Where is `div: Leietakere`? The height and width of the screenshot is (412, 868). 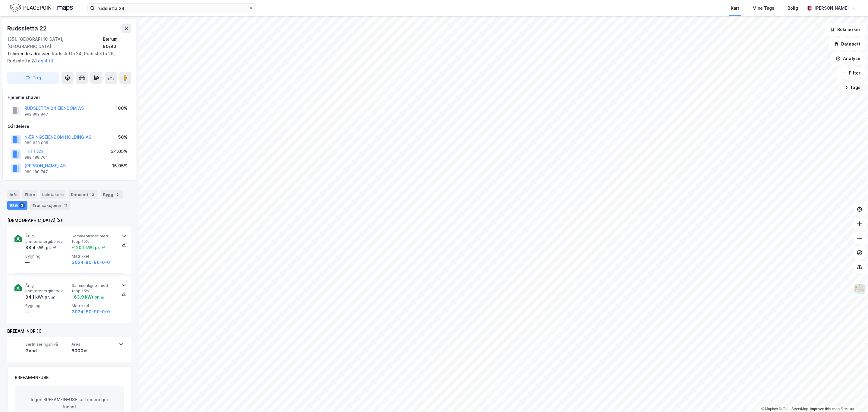 div: Leietakere is located at coordinates (53, 195).